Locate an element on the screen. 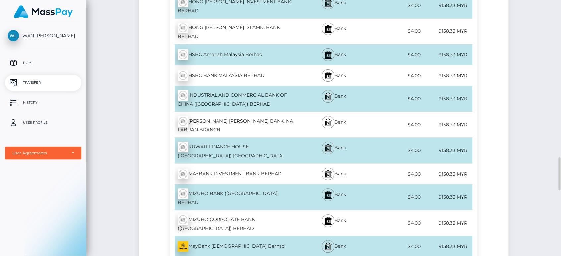  p: History is located at coordinates (43, 103).